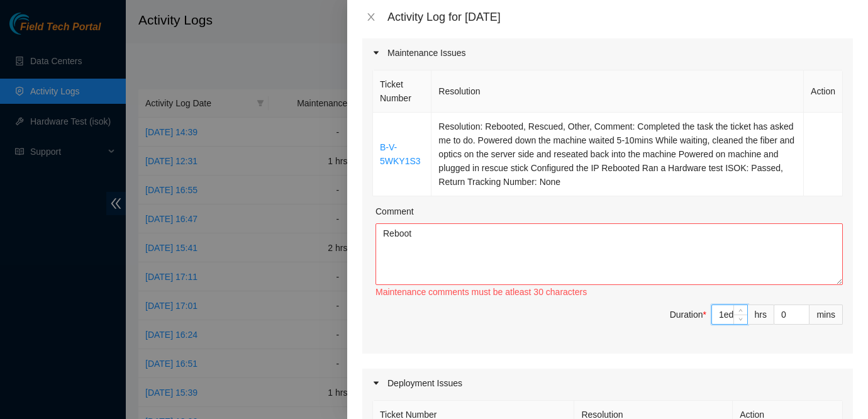 This screenshot has width=868, height=419. I want to click on span: down, so click(740, 320).